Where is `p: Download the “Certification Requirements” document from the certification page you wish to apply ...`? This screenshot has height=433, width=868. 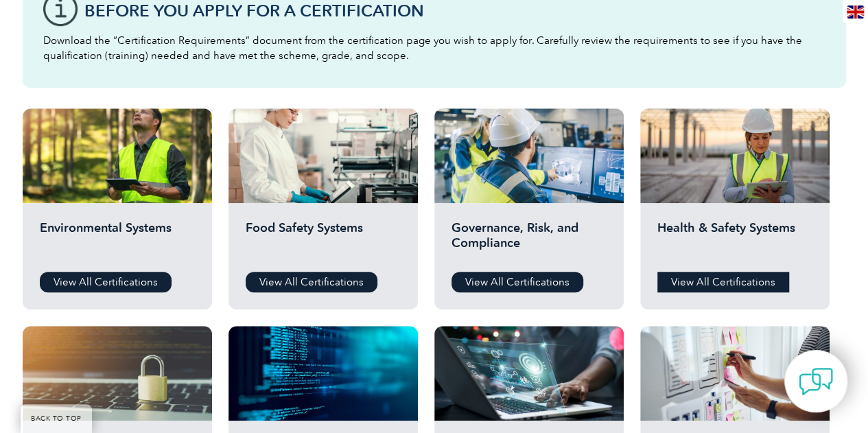
p: Download the “Certification Requirements” document from the certification page you wish to apply ... is located at coordinates (434, 48).